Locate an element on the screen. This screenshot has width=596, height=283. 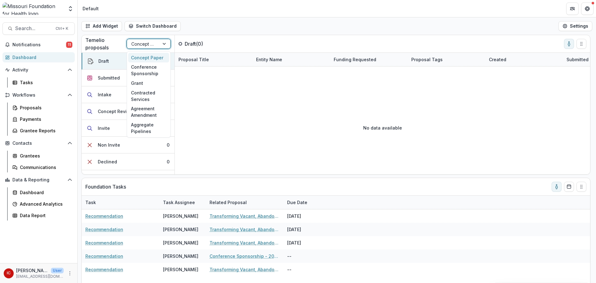
a: Grantee Reports is located at coordinates (42, 130).